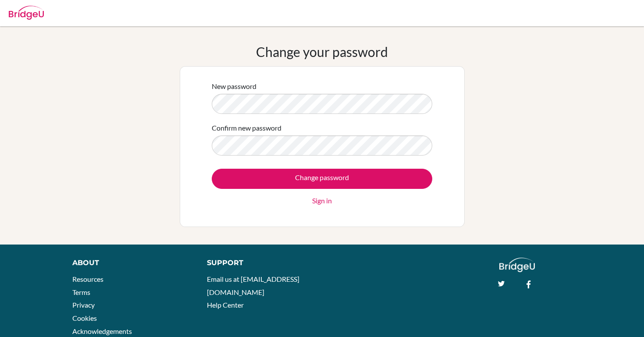 The height and width of the screenshot is (337, 644). I want to click on a: Terms, so click(81, 292).